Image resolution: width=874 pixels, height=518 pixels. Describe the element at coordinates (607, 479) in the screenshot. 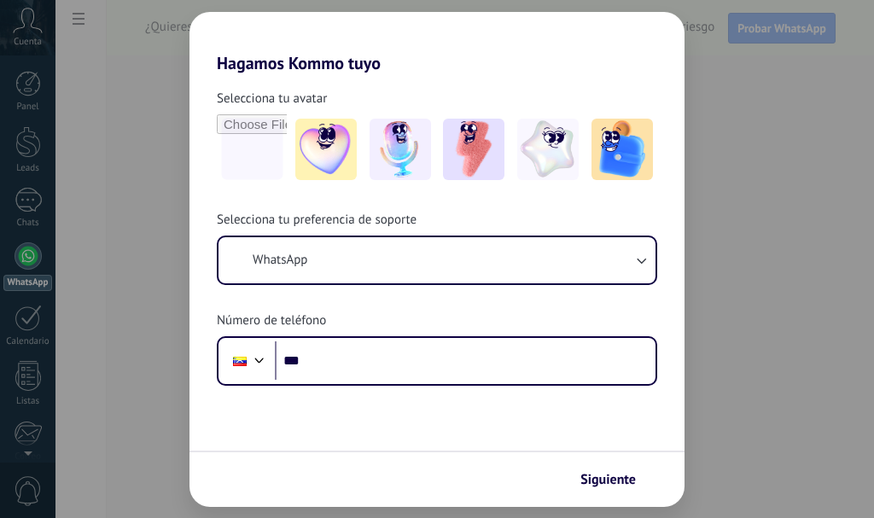

I see `span: Siguiente` at that location.